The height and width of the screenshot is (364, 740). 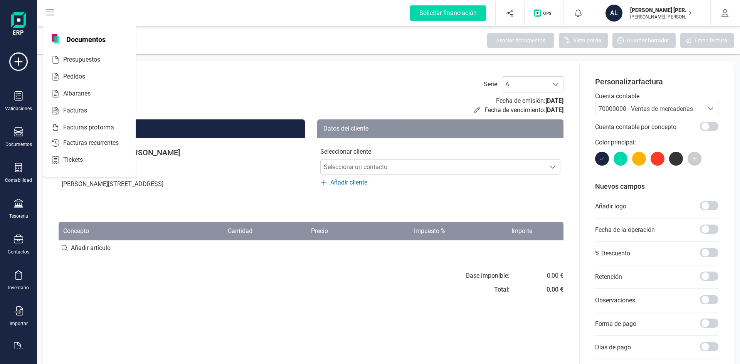 What do you see at coordinates (644, 40) in the screenshot?
I see `button: Guardar borrador` at bounding box center [644, 40].